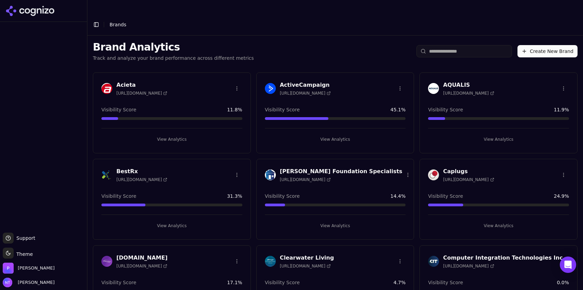  Describe the element at coordinates (118, 25) in the screenshot. I see `span: Brands` at that location.